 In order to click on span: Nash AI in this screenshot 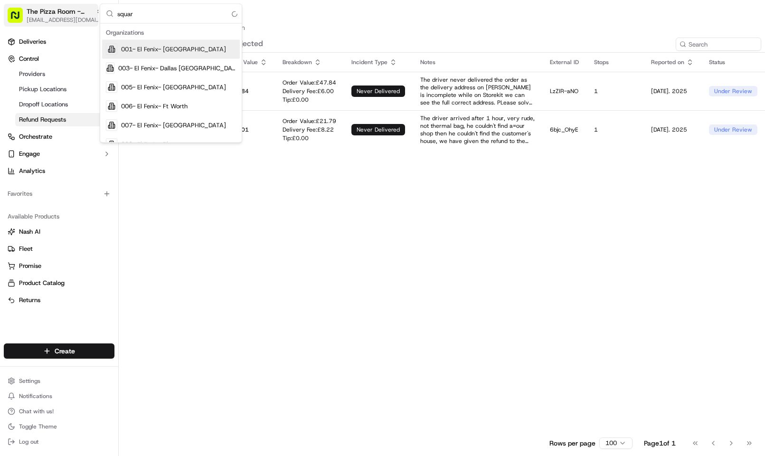, I will do `click(29, 232)`.